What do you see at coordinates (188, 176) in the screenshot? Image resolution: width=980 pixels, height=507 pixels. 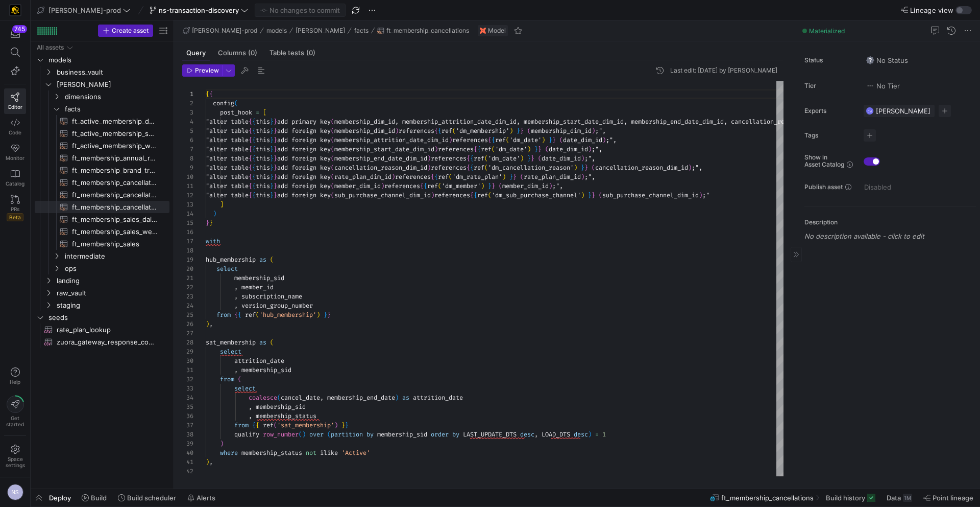 I see `div: 10` at bounding box center [188, 176].